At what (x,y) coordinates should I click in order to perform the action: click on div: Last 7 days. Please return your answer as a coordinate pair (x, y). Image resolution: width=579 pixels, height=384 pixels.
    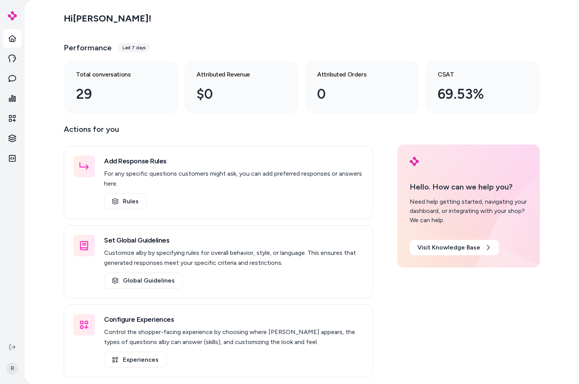
    Looking at the image, I should click on (134, 48).